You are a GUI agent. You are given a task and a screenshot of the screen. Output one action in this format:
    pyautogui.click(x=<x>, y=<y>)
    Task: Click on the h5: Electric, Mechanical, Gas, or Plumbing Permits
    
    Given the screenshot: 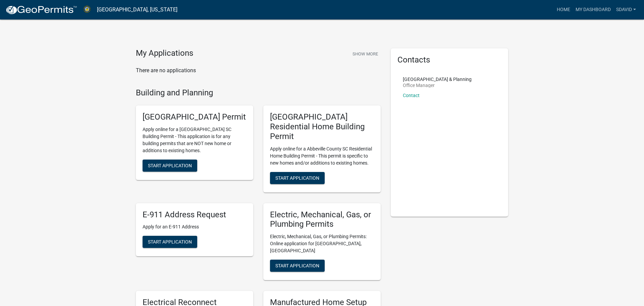 What is the action you would take?
    pyautogui.click(x=322, y=219)
    